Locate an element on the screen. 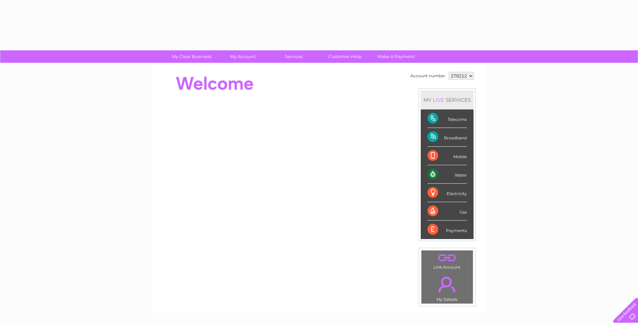 Image resolution: width=638 pixels, height=323 pixels. td: My Details is located at coordinates (447, 288).